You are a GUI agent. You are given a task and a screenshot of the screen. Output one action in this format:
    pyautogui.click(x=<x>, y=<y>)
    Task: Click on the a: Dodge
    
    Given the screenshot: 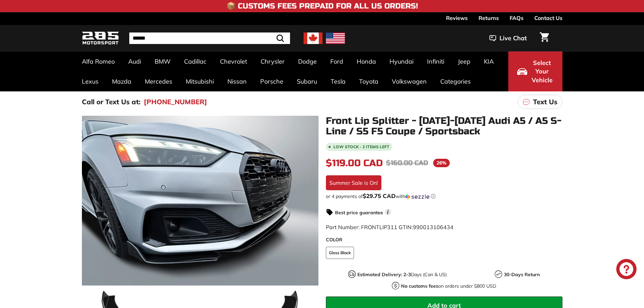 What is the action you would take?
    pyautogui.click(x=307, y=61)
    